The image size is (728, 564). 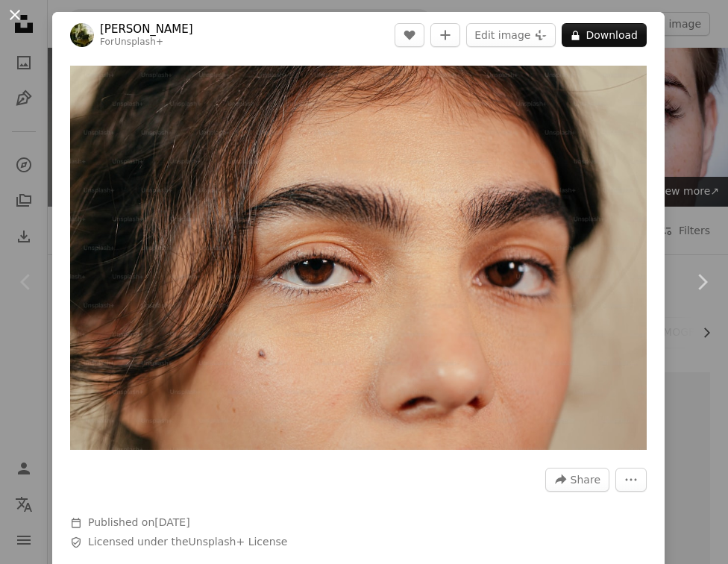 I want to click on button: Zoom in on this image, so click(x=358, y=258).